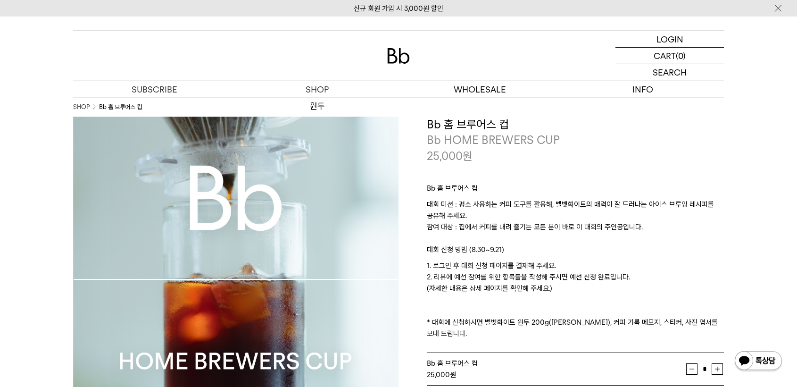  What do you see at coordinates (575, 140) in the screenshot?
I see `p: Bb HOME BREWERS CUP` at bounding box center [575, 140].